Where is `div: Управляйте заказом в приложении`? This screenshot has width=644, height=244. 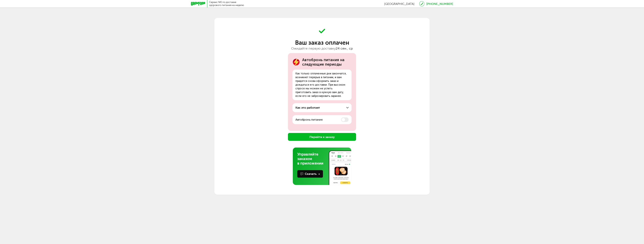
div: Управляйте заказом в приложении is located at coordinates (312, 159).